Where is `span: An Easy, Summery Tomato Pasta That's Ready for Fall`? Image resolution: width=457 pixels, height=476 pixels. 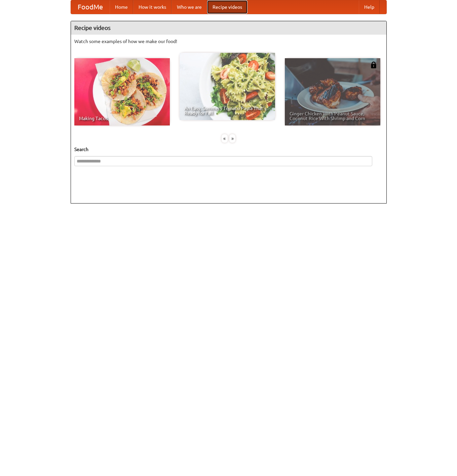
span: An Easy, Summery Tomato Pasta That's Ready for Fall is located at coordinates (227, 111).